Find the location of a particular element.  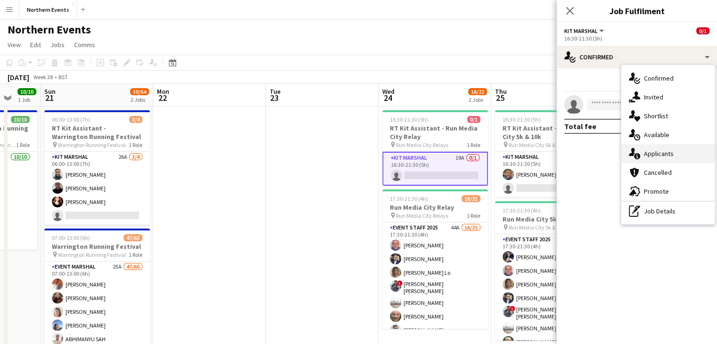

div: 17:30-21:30 (4h)16/21Run Media City Relay Run Media City Relays1 RoleEvent Staff 202544A16/2117:3... is located at coordinates (435, 259).